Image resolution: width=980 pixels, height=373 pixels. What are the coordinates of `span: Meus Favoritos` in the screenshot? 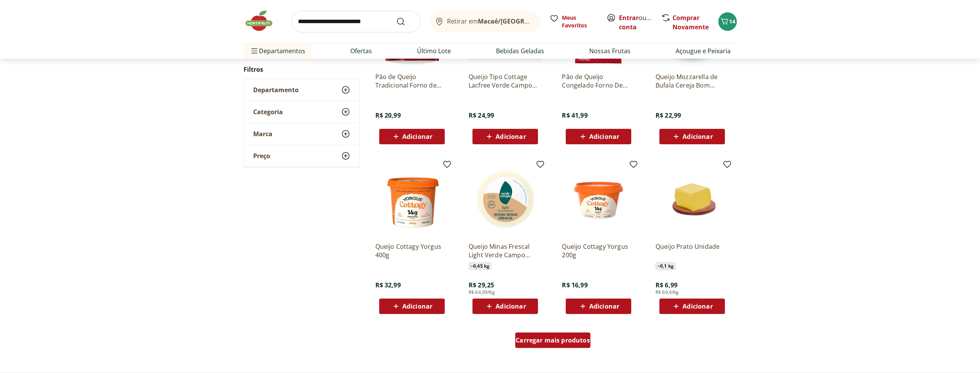 It's located at (580, 21).